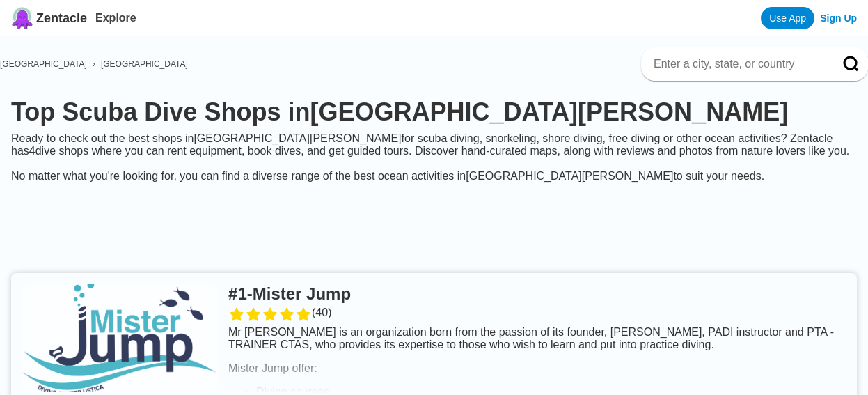 The image size is (868, 395). Describe the element at coordinates (115, 18) in the screenshot. I see `a: Explore` at that location.